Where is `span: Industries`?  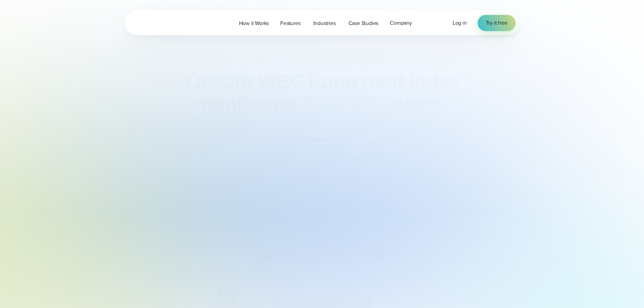 span: Industries is located at coordinates (325, 23).